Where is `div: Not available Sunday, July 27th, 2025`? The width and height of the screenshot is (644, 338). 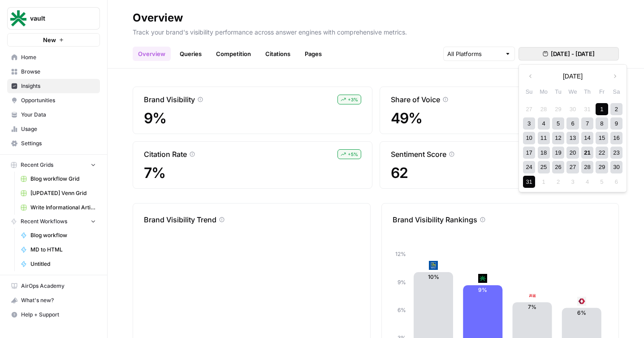
div: Not available Sunday, July 27th, 2025 is located at coordinates (529, 109).